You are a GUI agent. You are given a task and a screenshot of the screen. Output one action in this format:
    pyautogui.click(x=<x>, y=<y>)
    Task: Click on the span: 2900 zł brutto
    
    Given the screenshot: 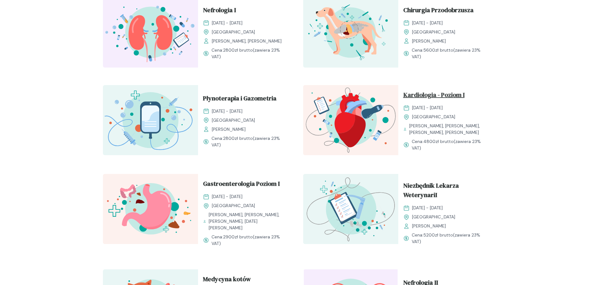 What is the action you would take?
    pyautogui.click(x=238, y=237)
    